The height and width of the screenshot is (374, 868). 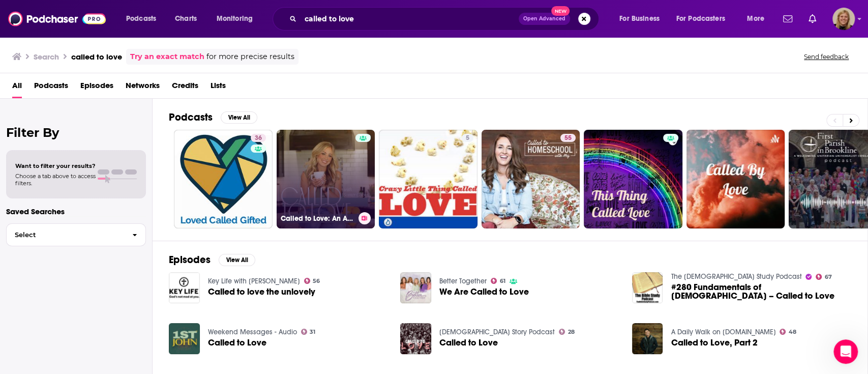 What do you see at coordinates (185, 88) in the screenshot?
I see `a: Credits` at bounding box center [185, 88].